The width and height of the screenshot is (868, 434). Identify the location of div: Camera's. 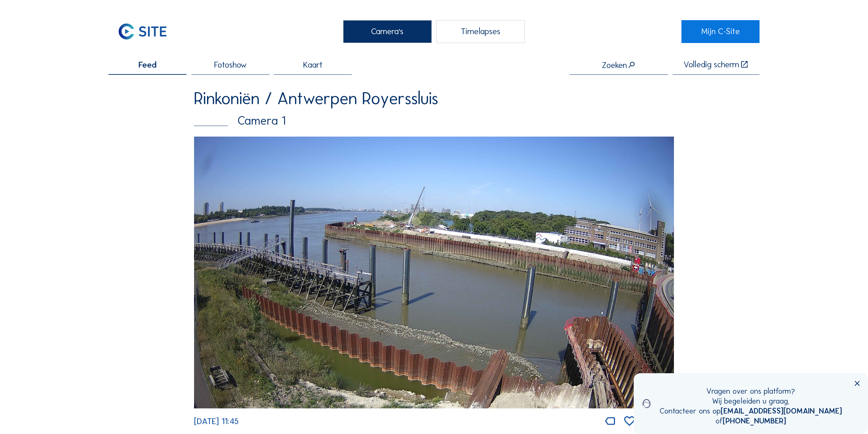
(388, 31).